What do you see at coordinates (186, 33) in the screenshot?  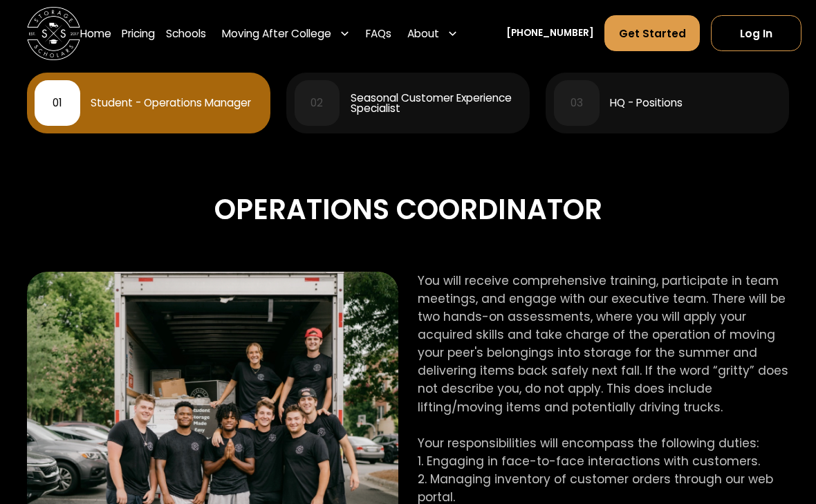 I see `a: Schools` at bounding box center [186, 33].